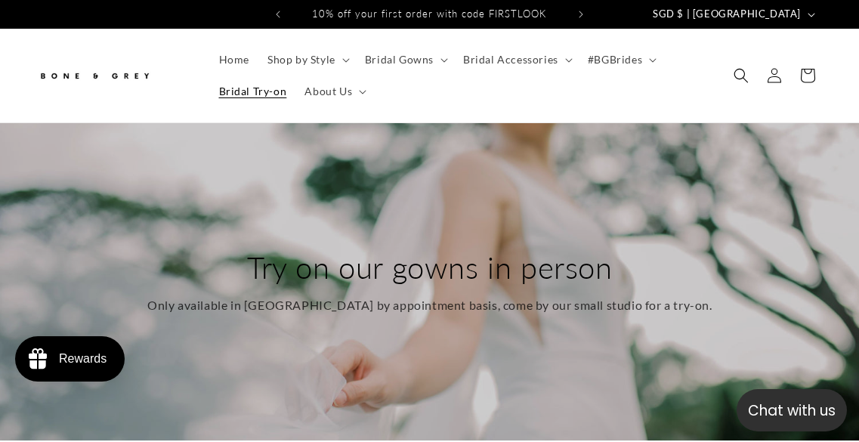 This screenshot has height=442, width=859. What do you see at coordinates (399, 60) in the screenshot?
I see `span: Bridal Gowns` at bounding box center [399, 60].